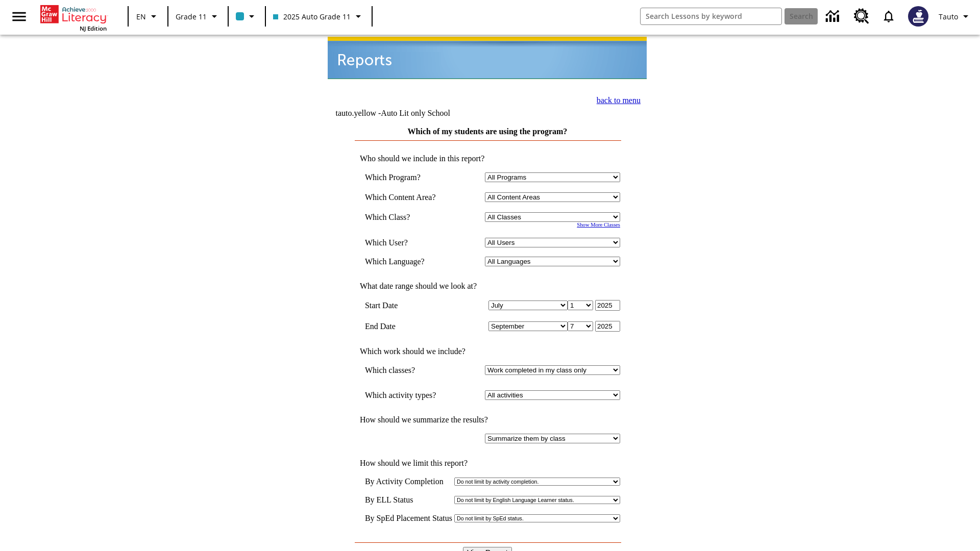  I want to click on a: Which of my students are using the program?, so click(487, 131).